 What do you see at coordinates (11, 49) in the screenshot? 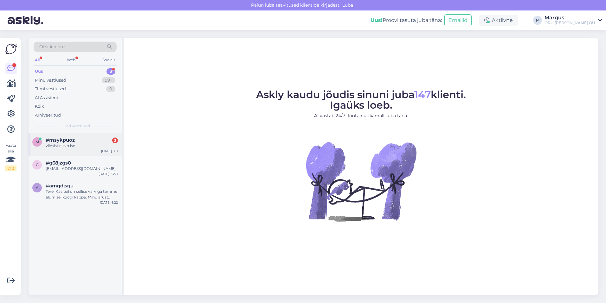
I see `img: Askly Logo` at bounding box center [11, 49].